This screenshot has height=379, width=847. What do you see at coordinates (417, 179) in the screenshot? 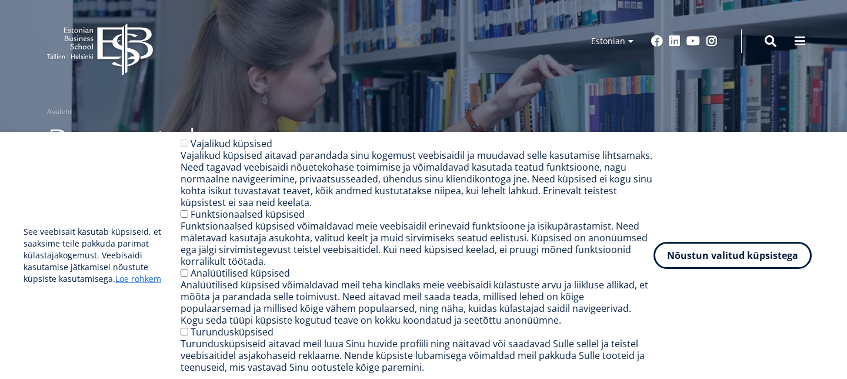
I see `div: Vajalikud küpsised aitavad parandada sinu kogemust veebisaidil ja muudavad selle kasutamise lihts...` at bounding box center [417, 179].